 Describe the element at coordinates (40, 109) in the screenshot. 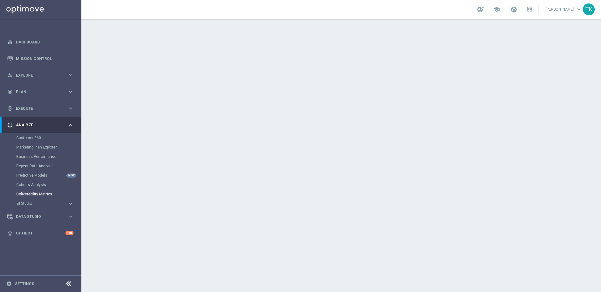

I see `button: play_circle_outline Execute keyboard_arrow_right` at that location.